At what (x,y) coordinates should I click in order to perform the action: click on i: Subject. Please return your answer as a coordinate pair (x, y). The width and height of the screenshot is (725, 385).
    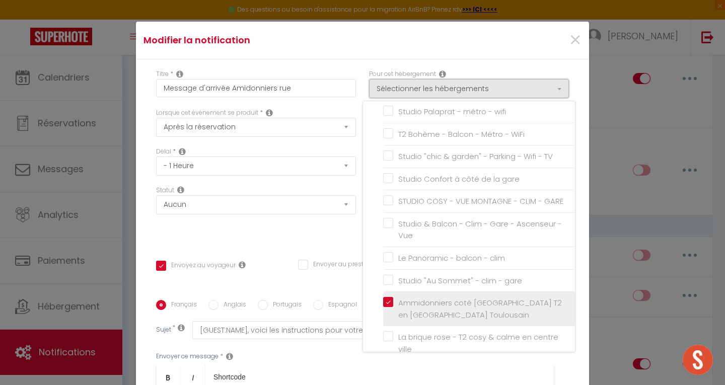
    Looking at the image, I should click on (181, 328).